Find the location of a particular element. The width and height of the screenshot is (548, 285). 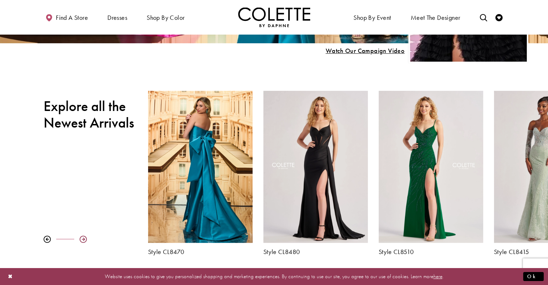

span: Meet the designer is located at coordinates (436, 18).